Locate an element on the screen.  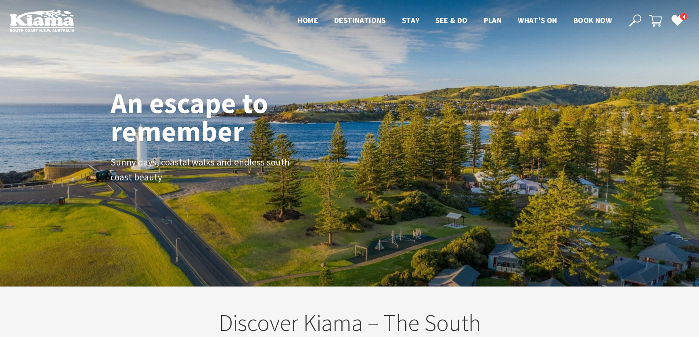
span: Plan is located at coordinates (493, 20).